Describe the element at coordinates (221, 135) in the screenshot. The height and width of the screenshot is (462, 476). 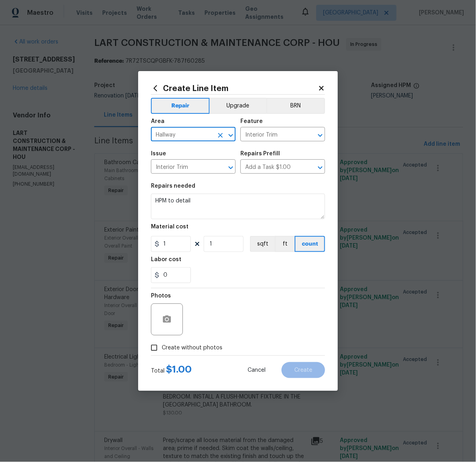
I see `button: Clear` at that location.